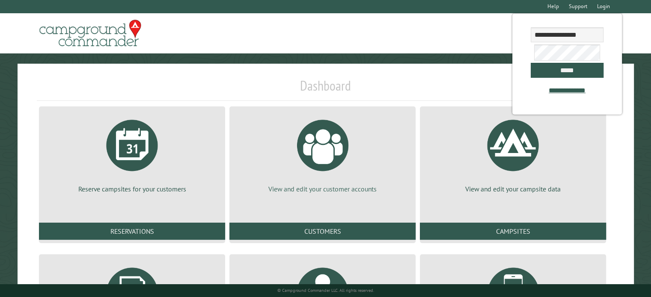  What do you see at coordinates (132, 154) in the screenshot?
I see `a: Reserve campsites for your customers` at bounding box center [132, 154].